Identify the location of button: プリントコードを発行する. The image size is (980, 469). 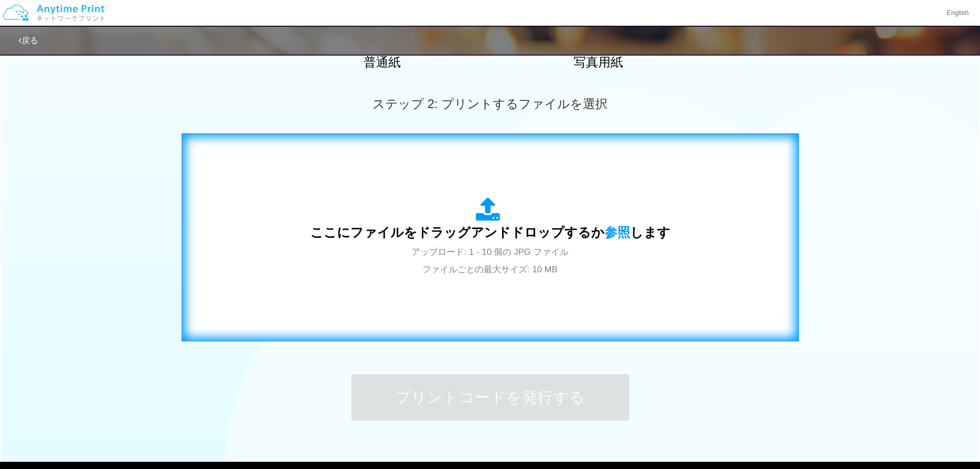
(490, 397).